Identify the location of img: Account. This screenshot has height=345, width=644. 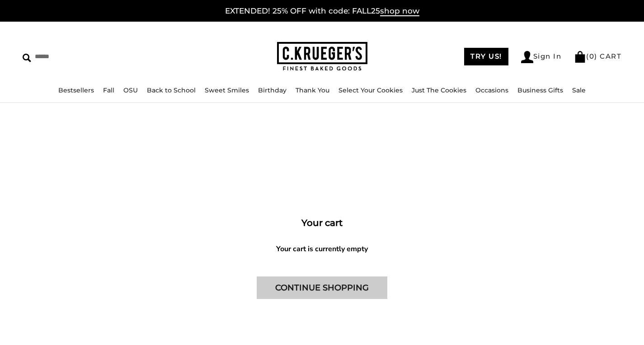
(527, 57).